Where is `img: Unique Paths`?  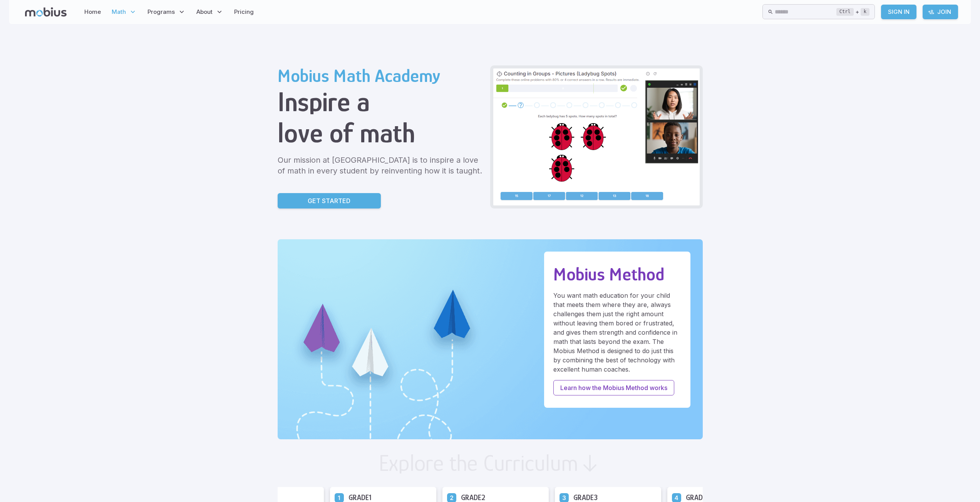
img: Unique Paths is located at coordinates (490, 339).